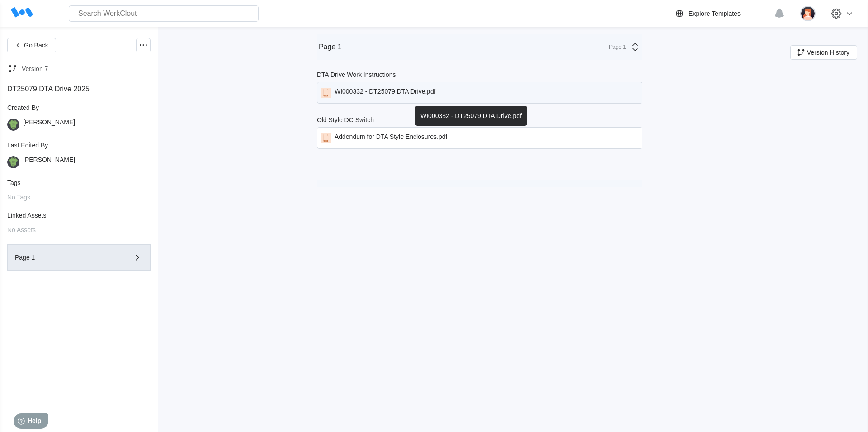 The height and width of the screenshot is (432, 868). I want to click on div: Tags, so click(78, 182).